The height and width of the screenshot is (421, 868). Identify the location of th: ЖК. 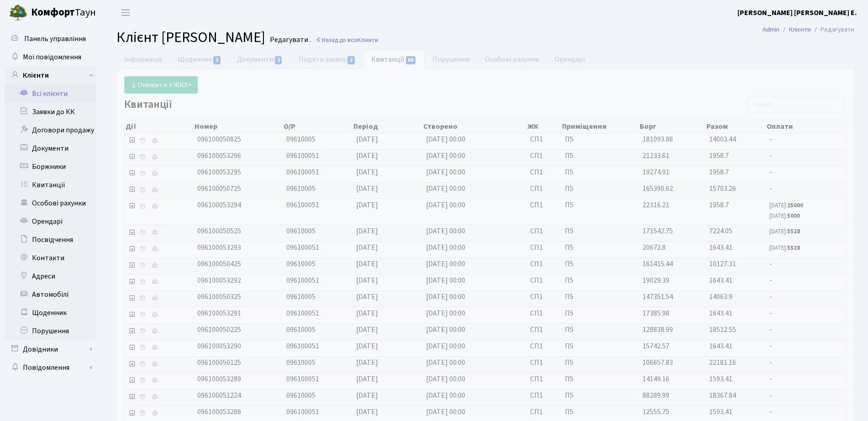
(544, 126).